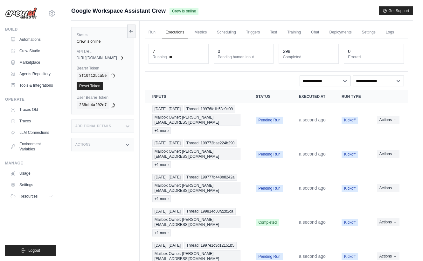  Describe the element at coordinates (184, 11) in the screenshot. I see `span: Crew is online` at that location.